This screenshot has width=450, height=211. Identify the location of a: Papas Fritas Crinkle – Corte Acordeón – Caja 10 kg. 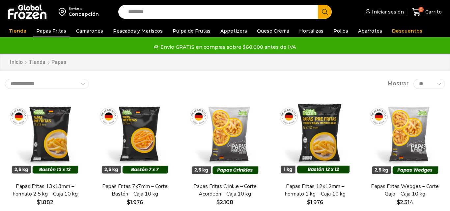
(225, 191).